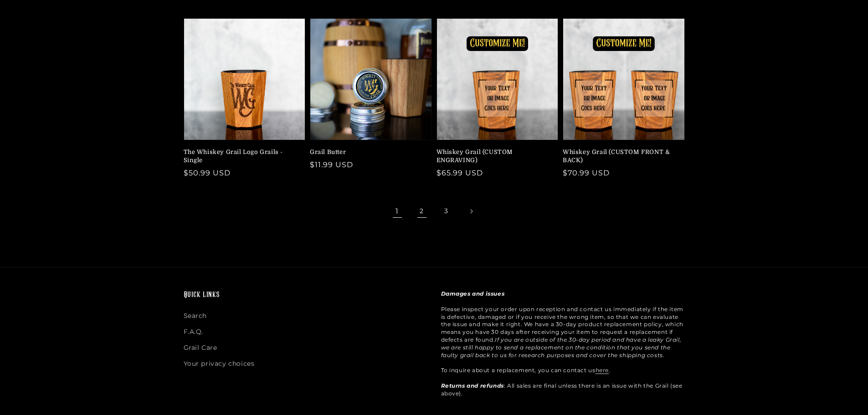 The image size is (868, 415). Describe the element at coordinates (561, 347) in the screenshot. I see `em: If you are outside of the 30-day period and have a leaky Grail, we are still happy to send a repl...` at that location.